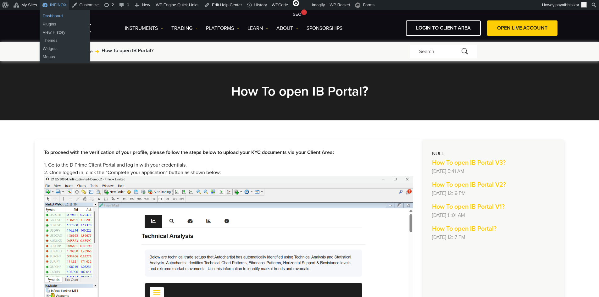  Describe the element at coordinates (223, 28) in the screenshot. I see `a: PLATFORMS` at that location.